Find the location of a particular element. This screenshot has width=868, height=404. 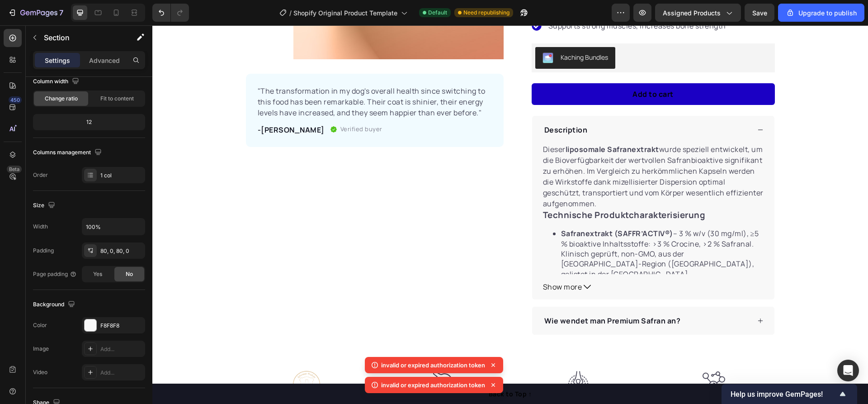

div: Back to Top ↑ is located at coordinates (358, 369).